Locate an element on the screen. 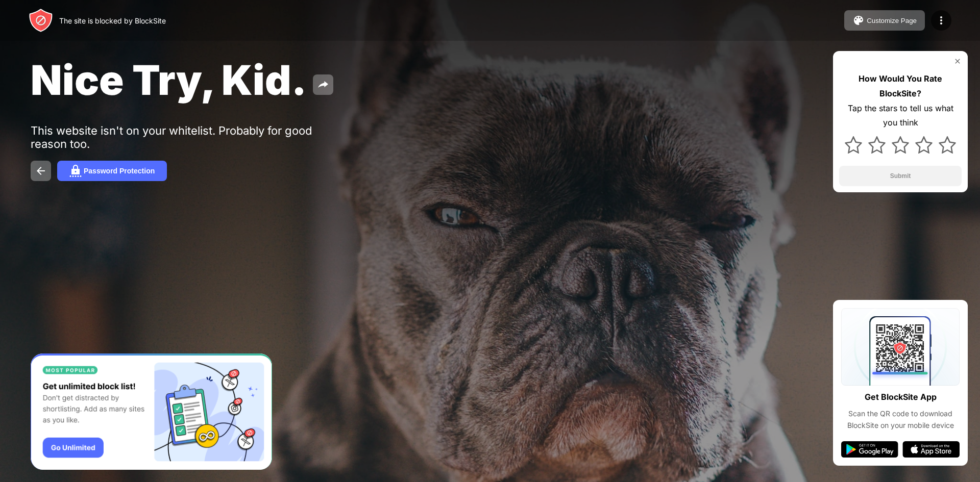 The height and width of the screenshot is (482, 980). img: pallet.svg is located at coordinates (859, 20).